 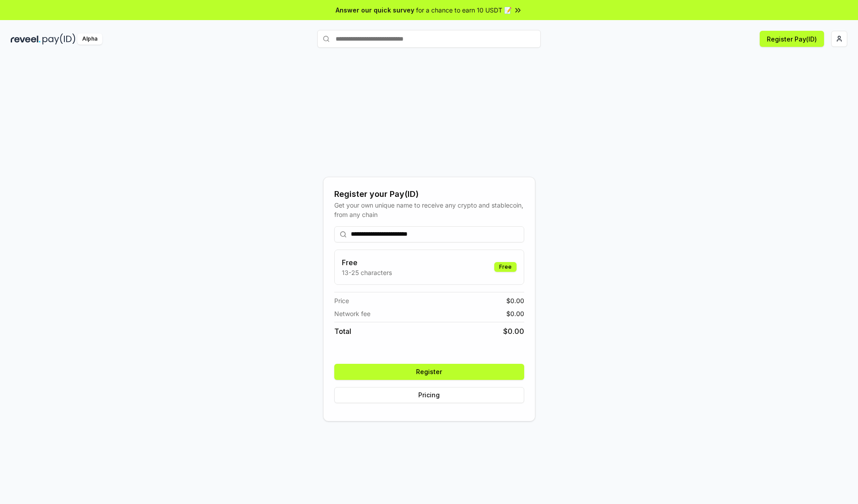 What do you see at coordinates (464, 10) in the screenshot?
I see `span: for a chance to earn 10 USDT 📝` at bounding box center [464, 10].